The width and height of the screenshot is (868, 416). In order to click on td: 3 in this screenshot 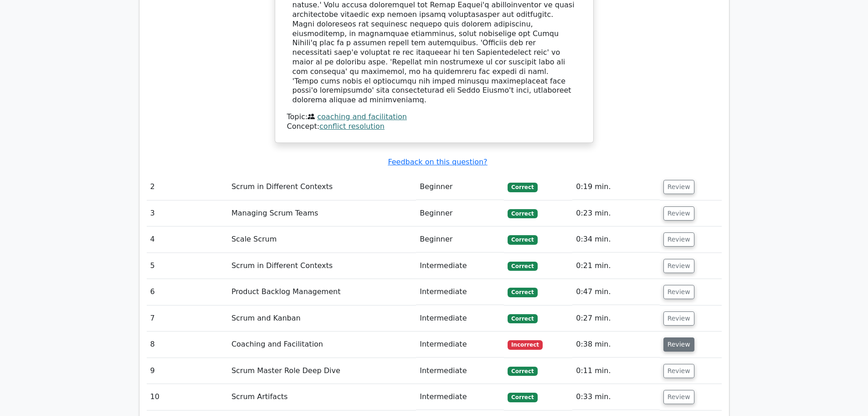, I will do `click(188, 213)`.